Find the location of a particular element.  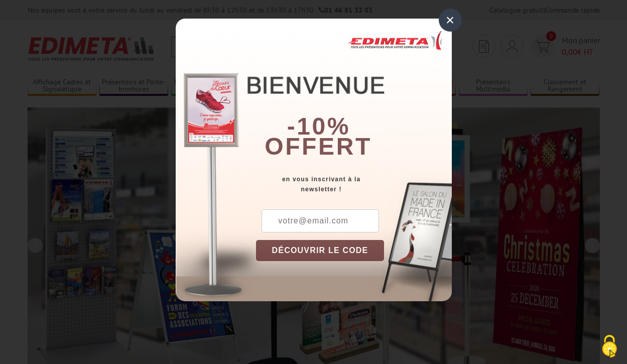

div: en vous inscrivant à la newsletter ! is located at coordinates (354, 184).